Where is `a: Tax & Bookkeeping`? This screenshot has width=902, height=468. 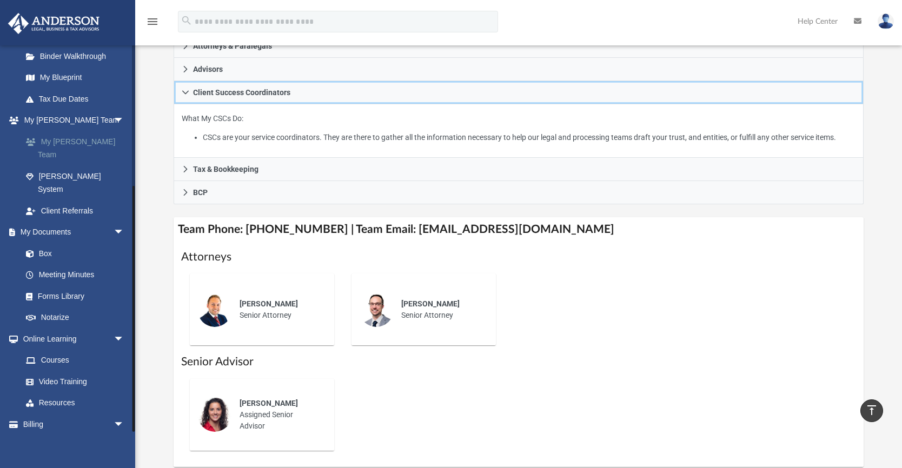
a: Tax & Bookkeeping is located at coordinates (519, 169).